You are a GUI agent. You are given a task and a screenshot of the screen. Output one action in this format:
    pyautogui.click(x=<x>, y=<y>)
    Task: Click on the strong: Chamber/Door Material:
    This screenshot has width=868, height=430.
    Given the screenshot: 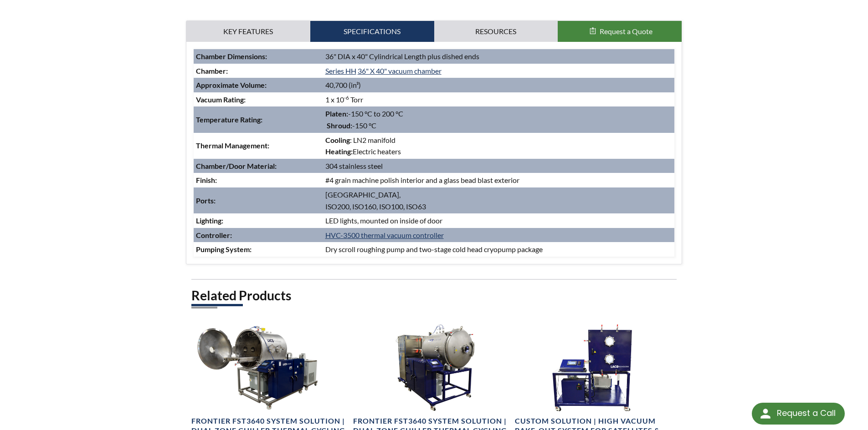 What is the action you would take?
    pyautogui.click(x=236, y=166)
    